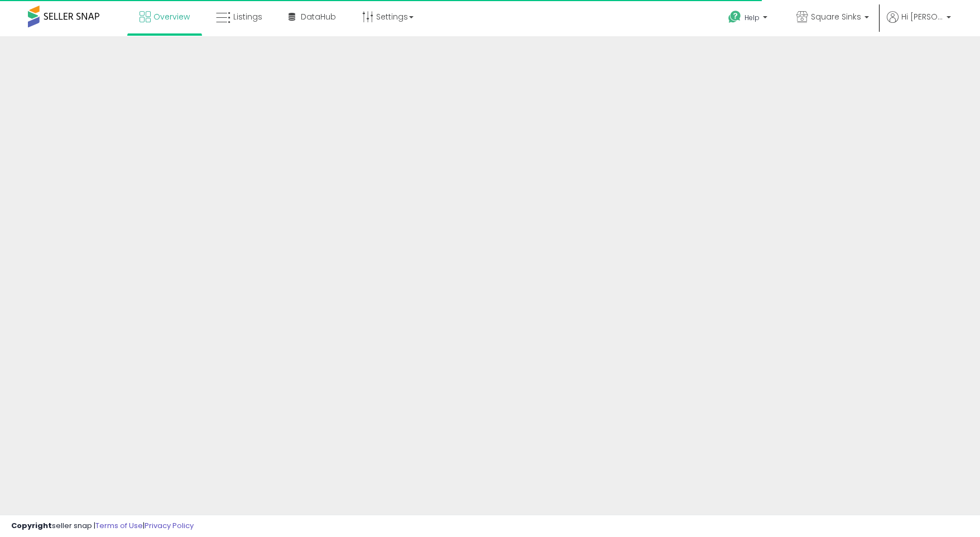  Describe the element at coordinates (171, 16) in the screenshot. I see `span: Overview` at that location.